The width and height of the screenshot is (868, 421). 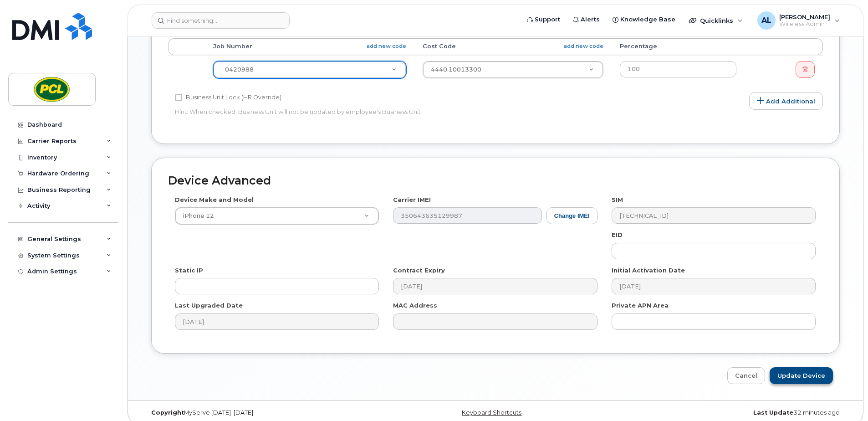 I want to click on a: Knowledge Base, so click(x=644, y=19).